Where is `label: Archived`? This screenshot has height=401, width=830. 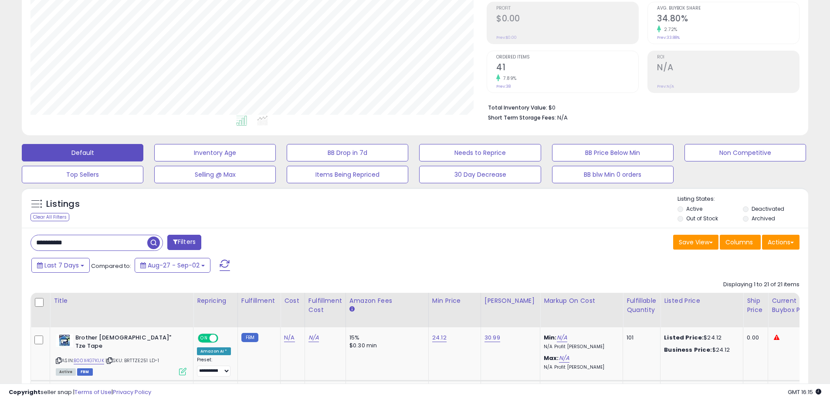 label: Archived is located at coordinates (764, 218).